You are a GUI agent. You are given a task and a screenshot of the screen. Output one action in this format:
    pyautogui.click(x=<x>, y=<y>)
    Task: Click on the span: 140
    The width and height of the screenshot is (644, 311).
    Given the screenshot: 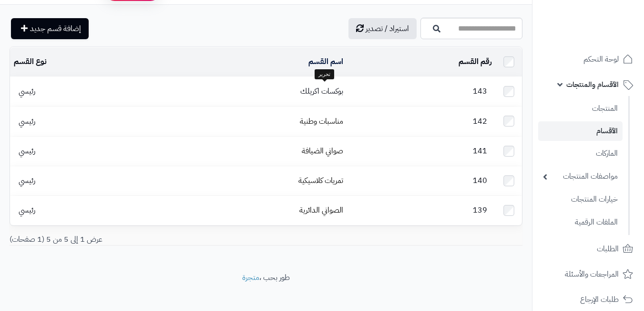 What is the action you would take?
    pyautogui.click(x=480, y=180)
    